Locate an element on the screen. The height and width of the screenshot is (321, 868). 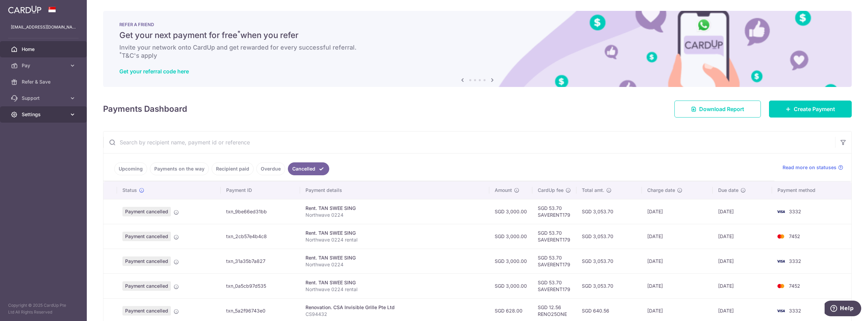
td: txn_2cb57e4b4c8 is located at coordinates (260, 236).